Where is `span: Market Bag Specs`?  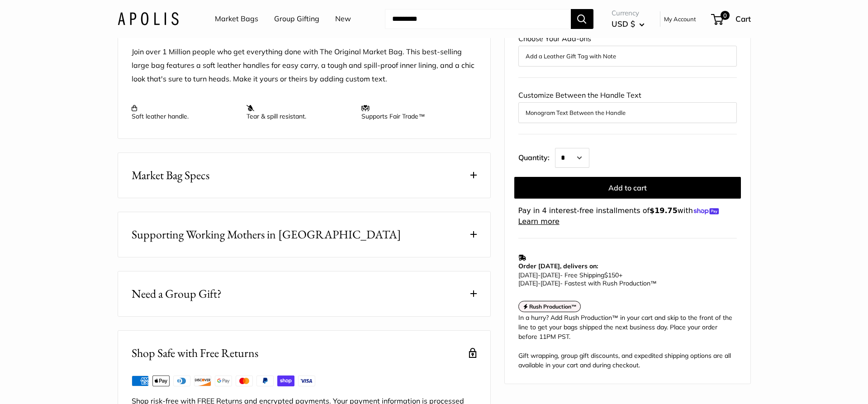
span: Market Bag Specs is located at coordinates (171, 175).